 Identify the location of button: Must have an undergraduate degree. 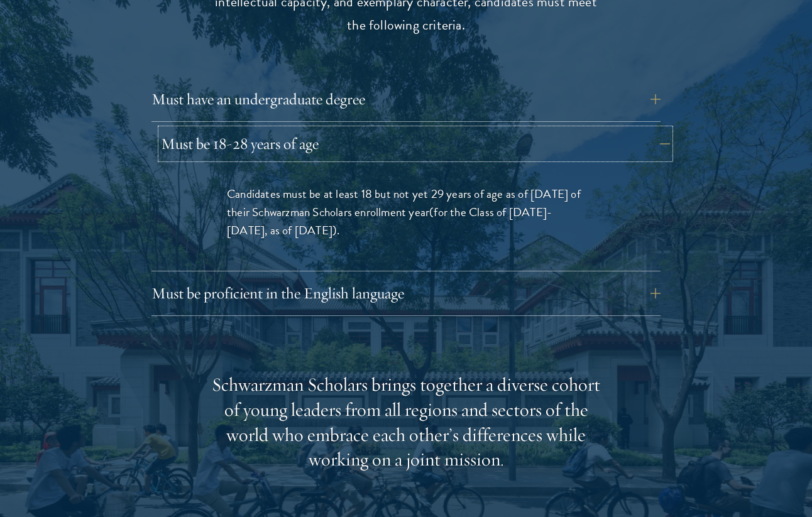
(406, 99).